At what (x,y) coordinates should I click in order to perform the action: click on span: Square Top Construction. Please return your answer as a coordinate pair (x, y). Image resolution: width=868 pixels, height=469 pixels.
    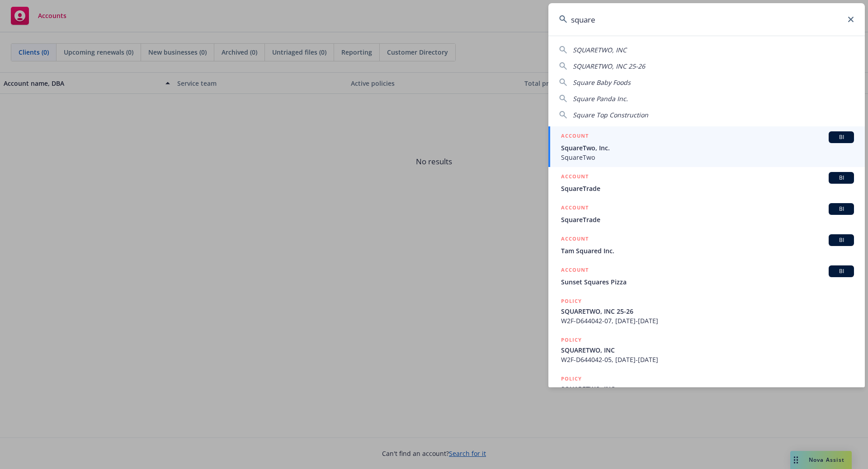
    Looking at the image, I should click on (610, 115).